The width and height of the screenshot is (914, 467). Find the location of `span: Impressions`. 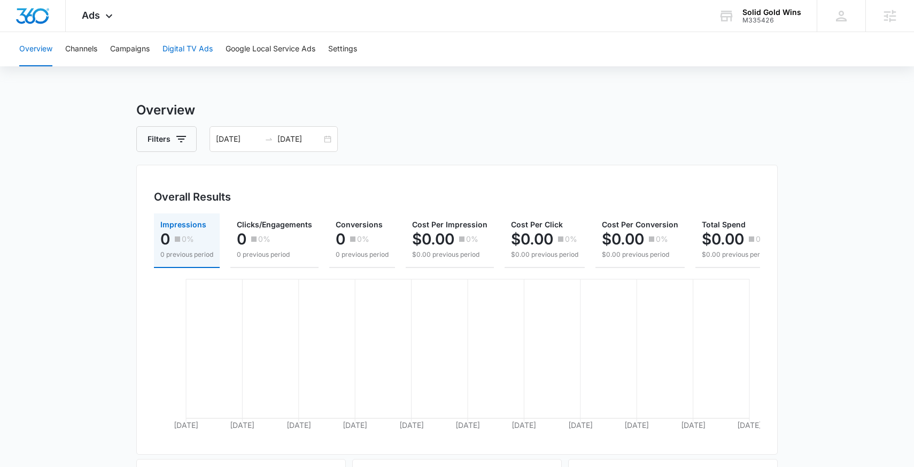

span: Impressions is located at coordinates (183, 224).